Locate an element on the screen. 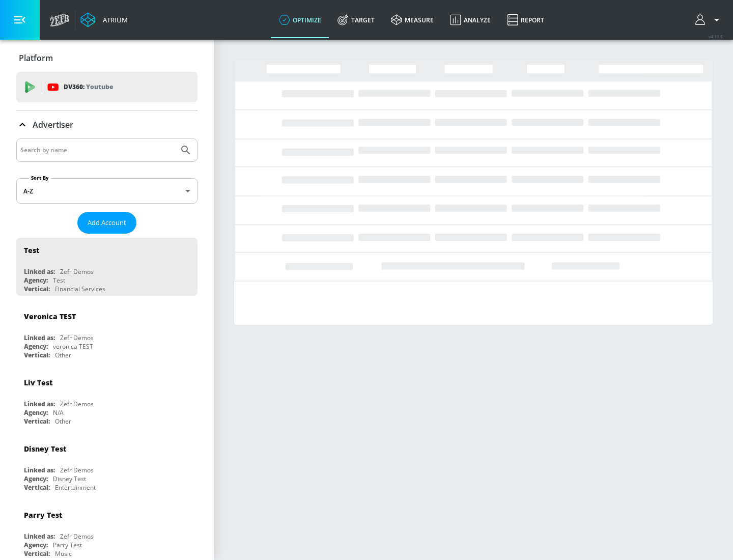 Image resolution: width=733 pixels, height=560 pixels. a: Target is located at coordinates (356, 20).